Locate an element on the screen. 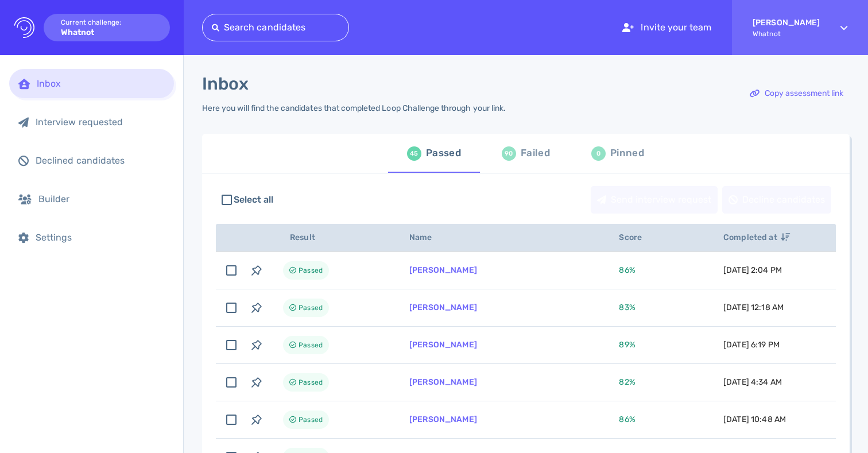 Image resolution: width=868 pixels, height=453 pixels. th: Result is located at coordinates (332, 238).